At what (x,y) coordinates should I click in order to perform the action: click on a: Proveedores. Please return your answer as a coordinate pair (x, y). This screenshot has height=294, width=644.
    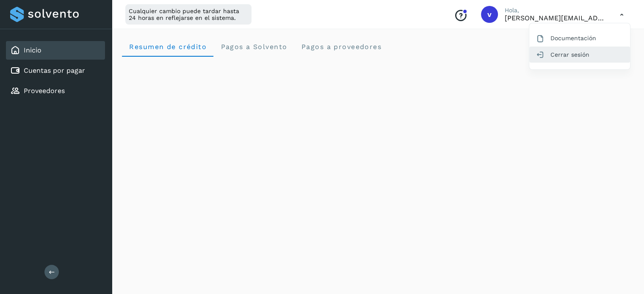
    Looking at the image, I should click on (44, 90).